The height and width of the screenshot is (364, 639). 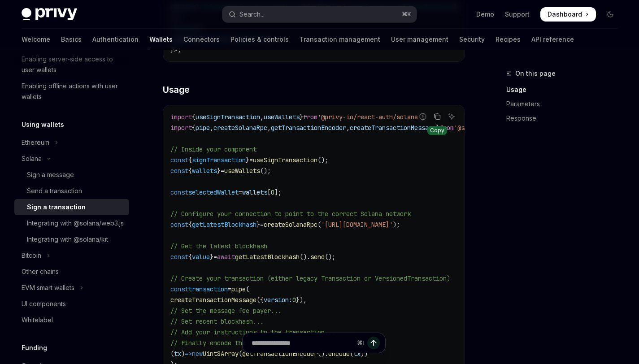 I want to click on button: Open search, so click(x=319, y=14).